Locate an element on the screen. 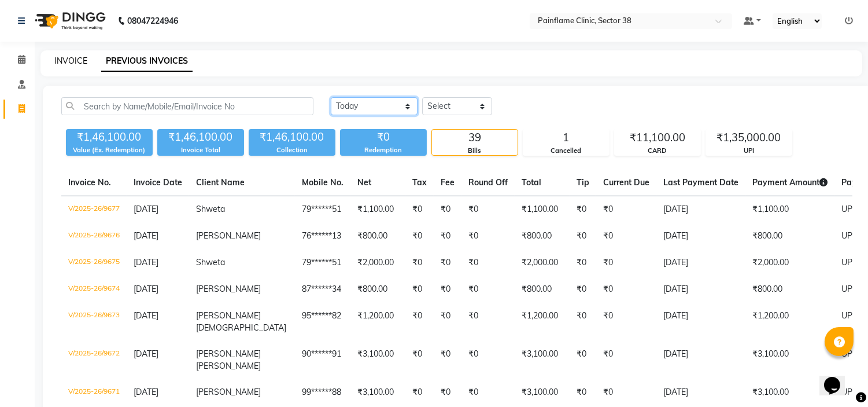  span: Client Name is located at coordinates (221, 182).